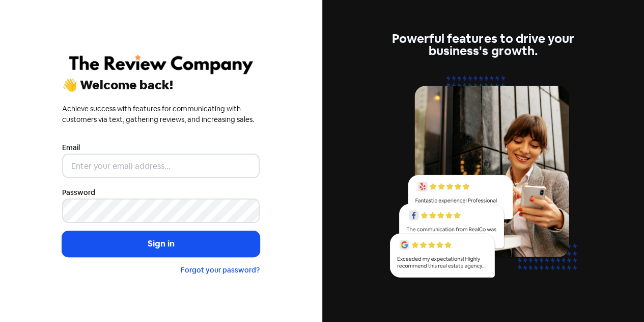  Describe the element at coordinates (161, 244) in the screenshot. I see `button: Sign in` at that location.